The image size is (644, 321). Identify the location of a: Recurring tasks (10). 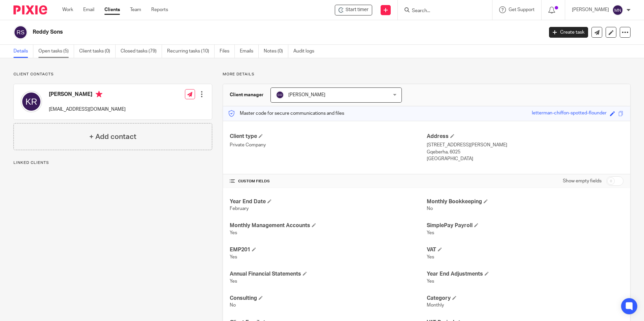
(191, 51).